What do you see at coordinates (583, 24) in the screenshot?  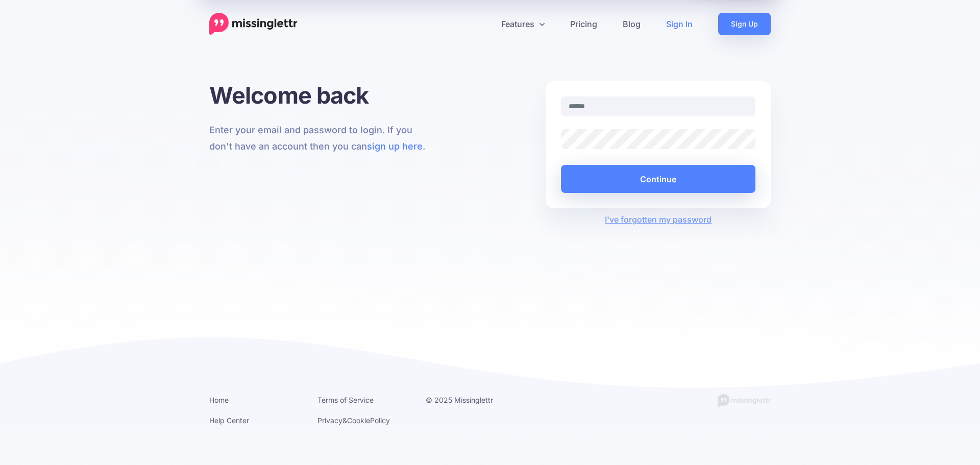 I see `a: Pricing` at bounding box center [583, 24].